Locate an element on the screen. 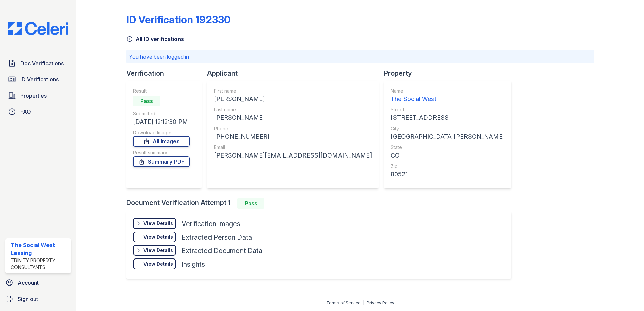 Image resolution: width=644 pixels, height=311 pixels. div: Extracted Person Data is located at coordinates (217, 237).